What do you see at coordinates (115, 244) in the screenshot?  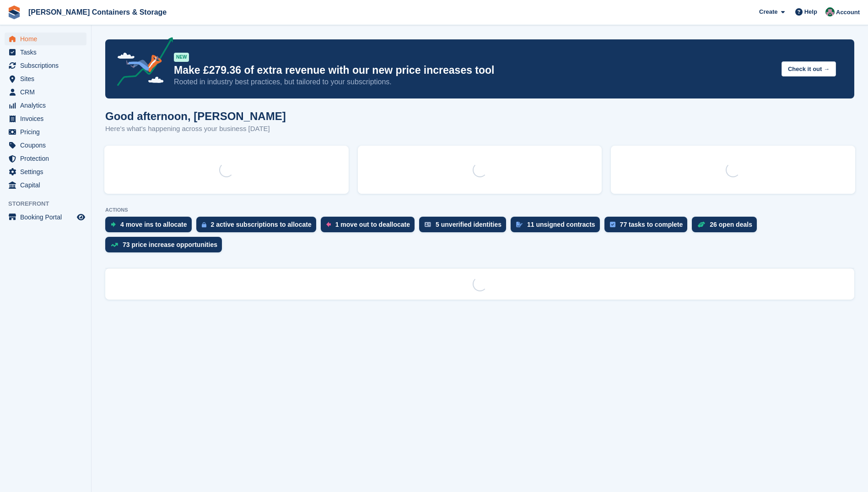 I see `img: price_increase_opportunities-93ffe204e8149a01c8c9dc8f82e8f89637d9d84a8eef4429ea346261dce0b2c0.svg` at bounding box center [115, 244].